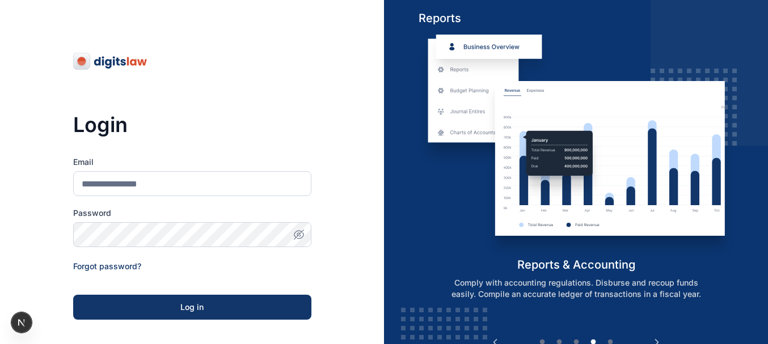 This screenshot has height=344, width=768. I want to click on label: Password, so click(192, 213).